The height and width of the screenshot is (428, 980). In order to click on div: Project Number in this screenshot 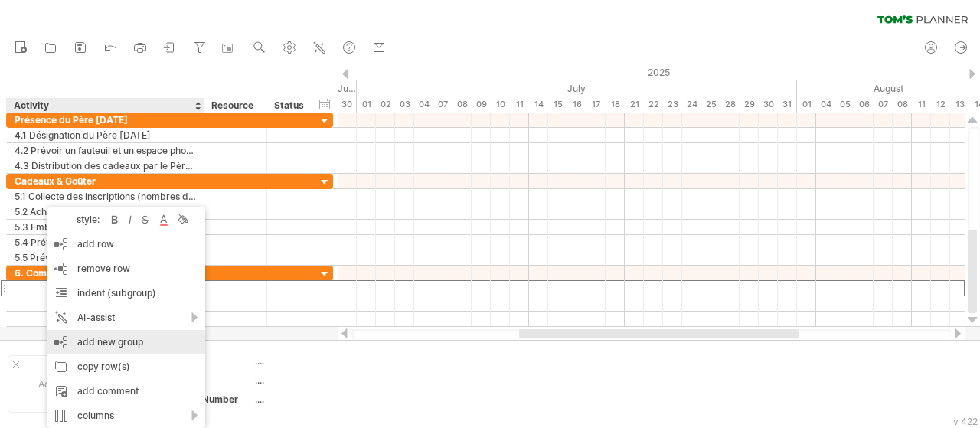, I will do `click(210, 400)`.